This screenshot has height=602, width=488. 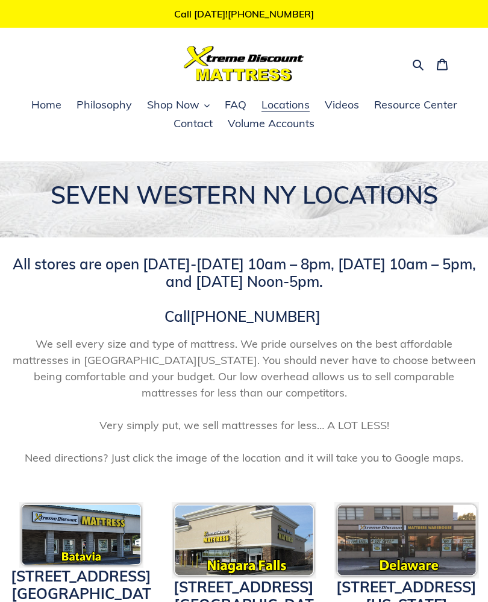 What do you see at coordinates (285, 105) in the screenshot?
I see `span: Locations` at bounding box center [285, 105].